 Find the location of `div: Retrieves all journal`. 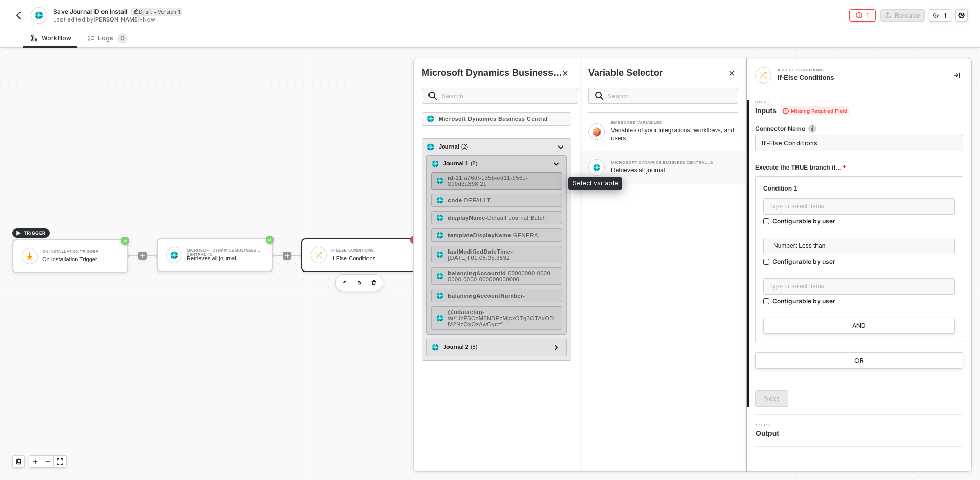

div: Retrieves all journal is located at coordinates (674, 170).